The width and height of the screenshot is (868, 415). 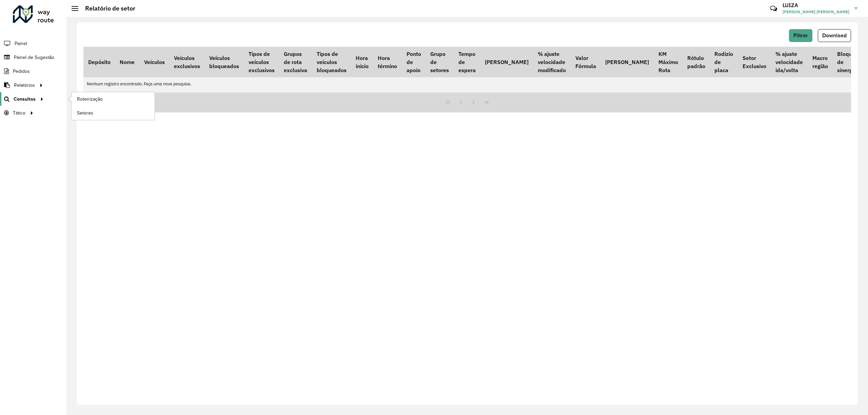 I want to click on th: Bloqueio de sinergia, so click(x=848, y=62).